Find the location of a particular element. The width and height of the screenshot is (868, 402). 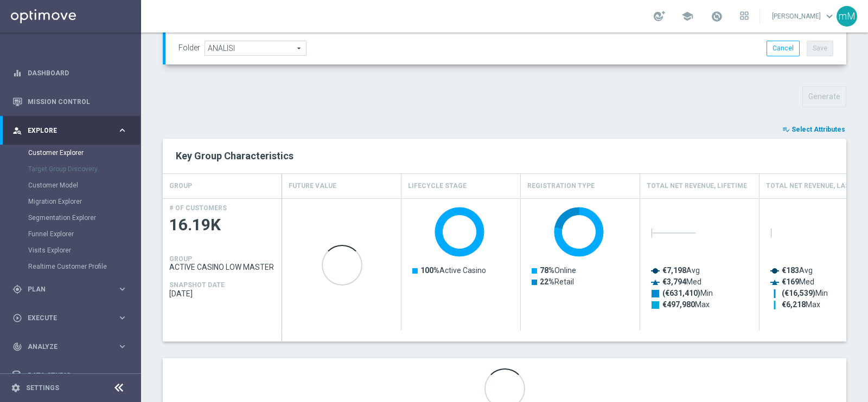

span: 16.19K is located at coordinates (223, 225).